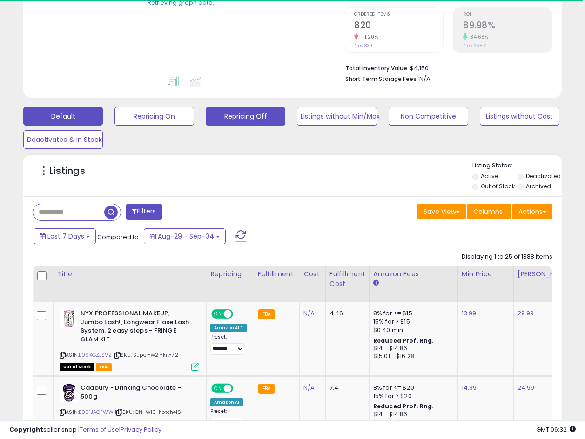  I want to click on span: Columns, so click(488, 212).